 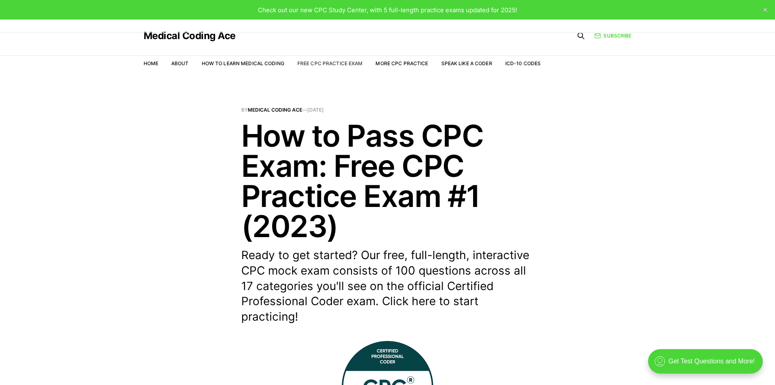 What do you see at coordinates (388, 110) in the screenshot?
I see `span: By —` at bounding box center [388, 110].